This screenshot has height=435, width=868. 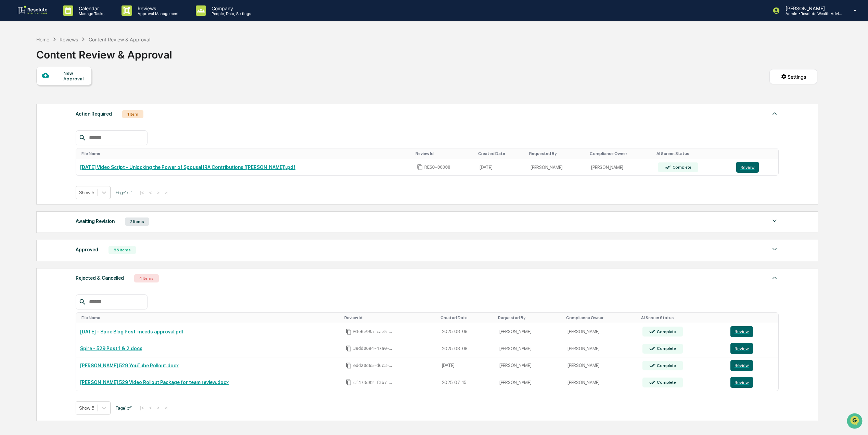 What do you see at coordinates (9, 9) in the screenshot?
I see `img: f2157a4c-a0d3-4daa-907e-bb6f0de503a5-1751232295721` at bounding box center [9, 9].